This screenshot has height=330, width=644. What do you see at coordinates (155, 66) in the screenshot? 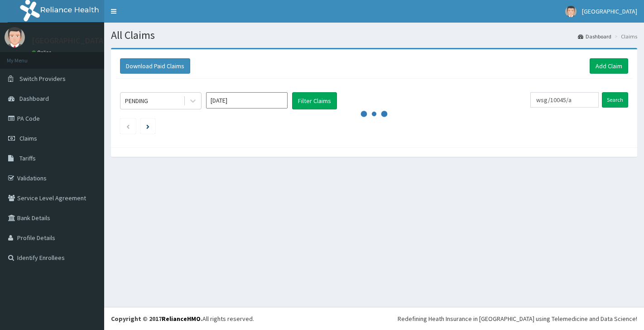
I see `button: Download Paid Claims` at bounding box center [155, 66].